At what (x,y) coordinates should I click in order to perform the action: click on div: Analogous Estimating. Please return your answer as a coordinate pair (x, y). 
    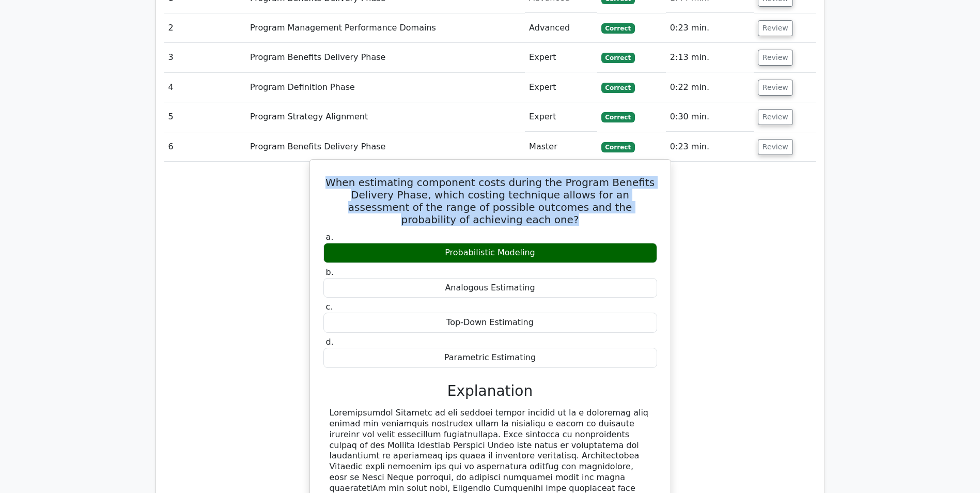
    Looking at the image, I should click on (491, 288).